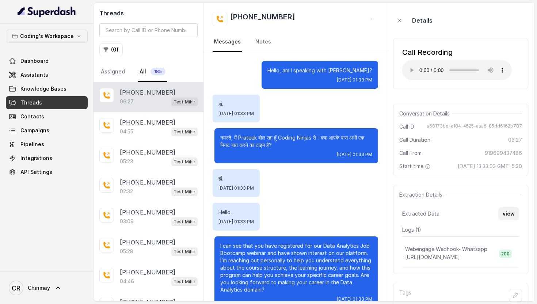 This screenshot has height=304, width=537. Describe the element at coordinates (296, 141) in the screenshot. I see `p: नमस्ते, मैं Prateek बोल रहा हूँ Coding Ninjas से। क्या आपके पास अभी एक मिनट बात करने का टाइम है?` at that location.